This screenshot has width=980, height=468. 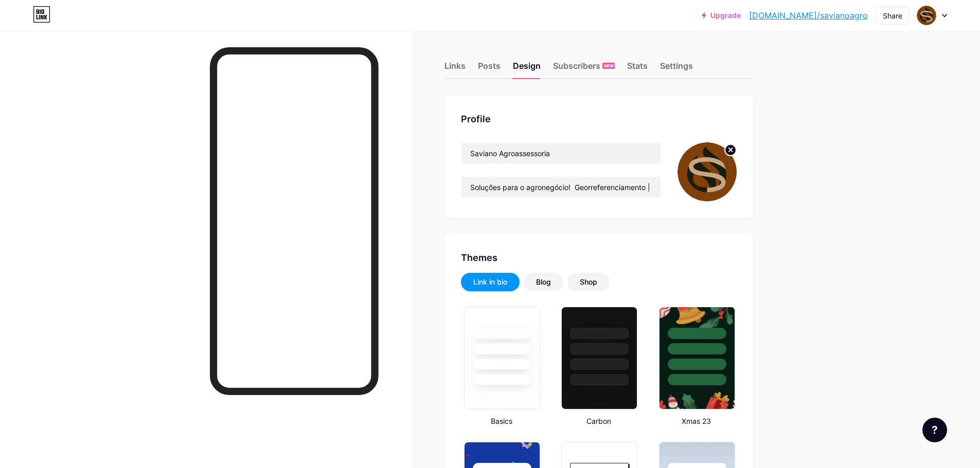 What do you see at coordinates (696, 421) in the screenshot?
I see `div: Xmas 23` at bounding box center [696, 421].